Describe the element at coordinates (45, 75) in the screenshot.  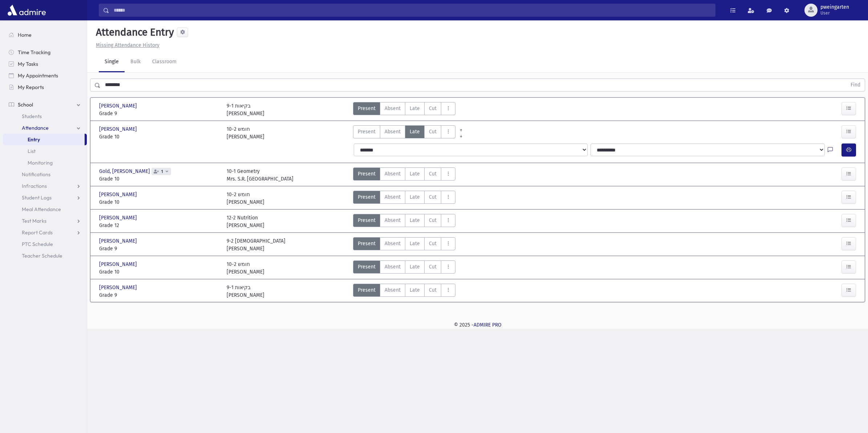
I see `a: My Appointments` at that location.